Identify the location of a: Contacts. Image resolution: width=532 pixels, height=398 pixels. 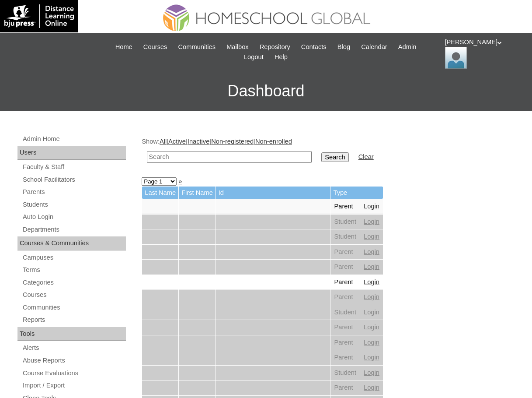
(314, 47).